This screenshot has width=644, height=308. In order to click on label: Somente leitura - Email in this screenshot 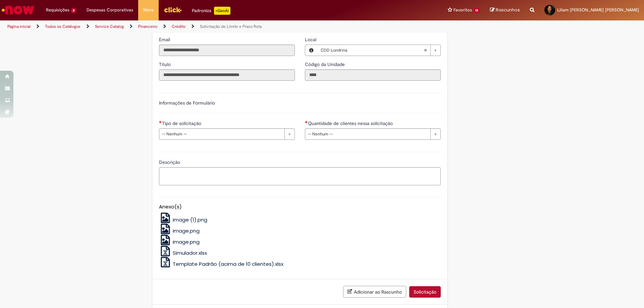, I will do `click(165, 39)`.